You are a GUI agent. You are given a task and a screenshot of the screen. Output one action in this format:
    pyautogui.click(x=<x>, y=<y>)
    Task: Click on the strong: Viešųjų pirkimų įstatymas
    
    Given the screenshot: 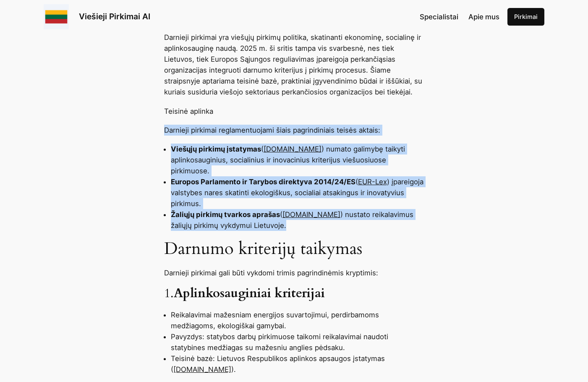 What is the action you would take?
    pyautogui.click(x=216, y=149)
    